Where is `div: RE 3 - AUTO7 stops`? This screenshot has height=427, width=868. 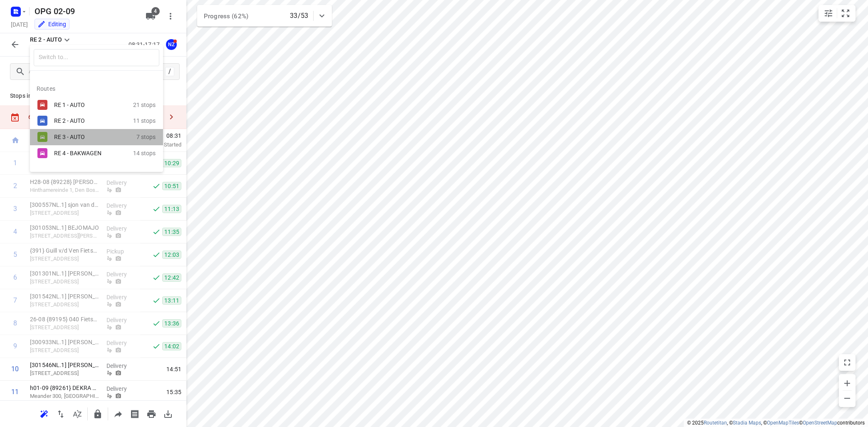 div: RE 3 - AUTO7 stops is located at coordinates (97, 137).